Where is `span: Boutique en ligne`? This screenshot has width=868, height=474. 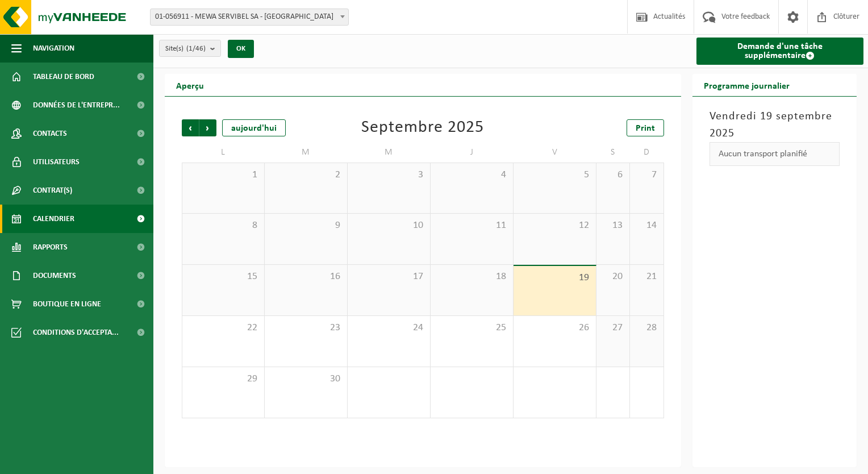
span: Boutique en ligne is located at coordinates (67, 304).